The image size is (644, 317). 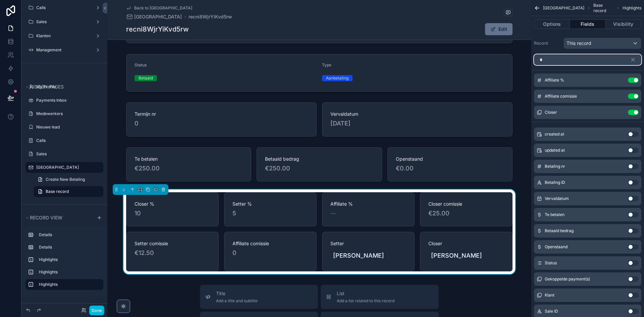 What do you see at coordinates (632, 8) in the screenshot?
I see `span: Highlights` at bounding box center [632, 8].